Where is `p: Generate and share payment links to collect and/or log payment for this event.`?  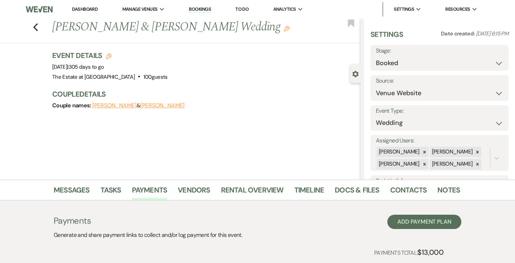
p: Generate and share payment links to collect and/or log payment for this event. is located at coordinates (148, 235).